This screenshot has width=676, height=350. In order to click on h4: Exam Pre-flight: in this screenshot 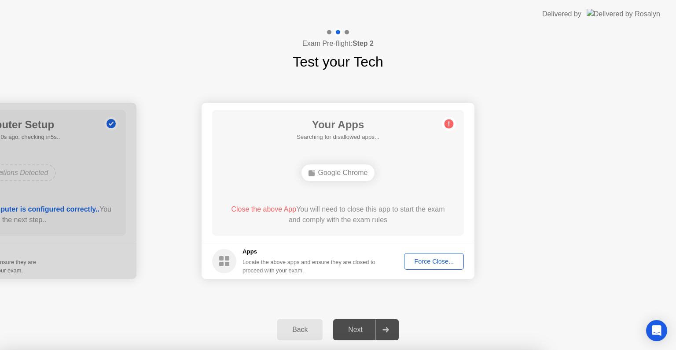, I will do `click(338, 44)`.